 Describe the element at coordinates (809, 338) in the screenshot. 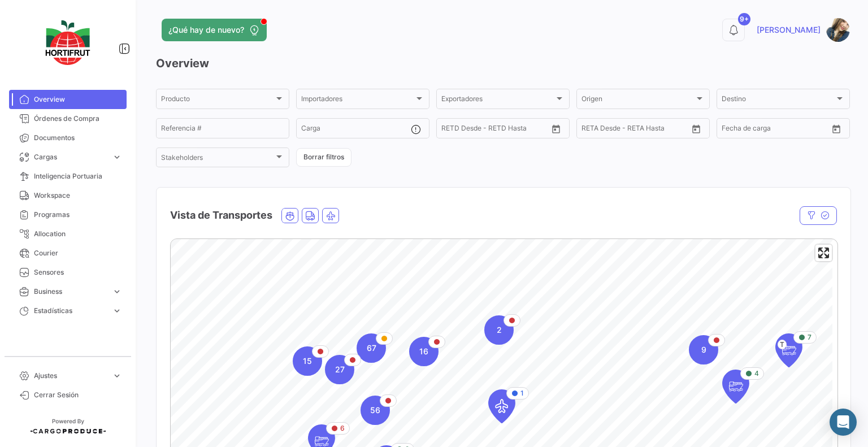

I see `span: 7` at that location.